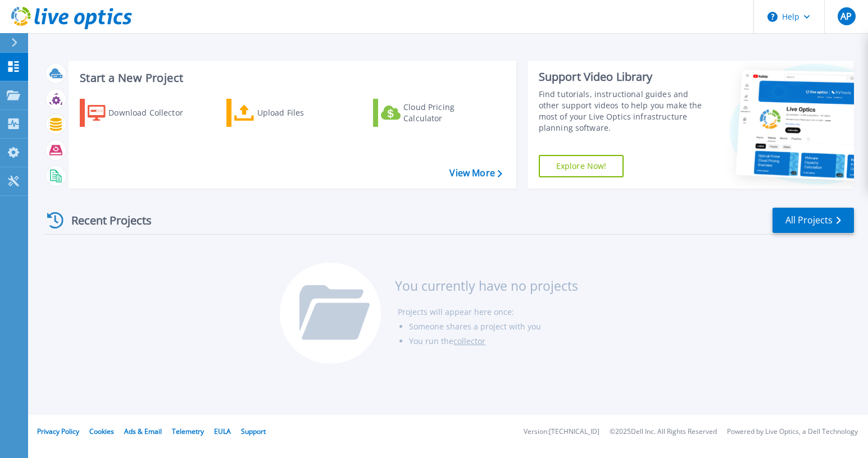 Image resolution: width=868 pixels, height=458 pixels. What do you see at coordinates (105, 220) in the screenshot?
I see `div: Recent Projects` at bounding box center [105, 220].